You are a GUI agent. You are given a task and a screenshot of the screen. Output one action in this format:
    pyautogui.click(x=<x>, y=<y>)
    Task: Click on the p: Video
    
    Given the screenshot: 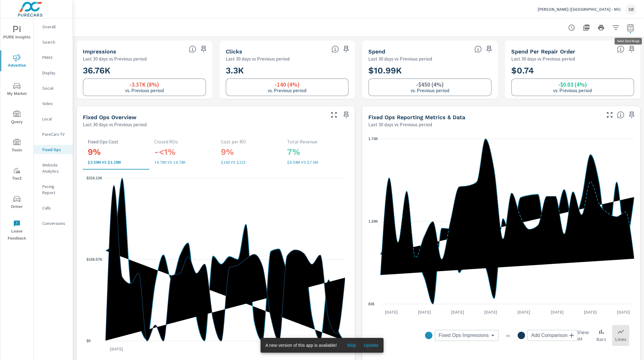 What is the action you would take?
    pyautogui.click(x=55, y=104)
    